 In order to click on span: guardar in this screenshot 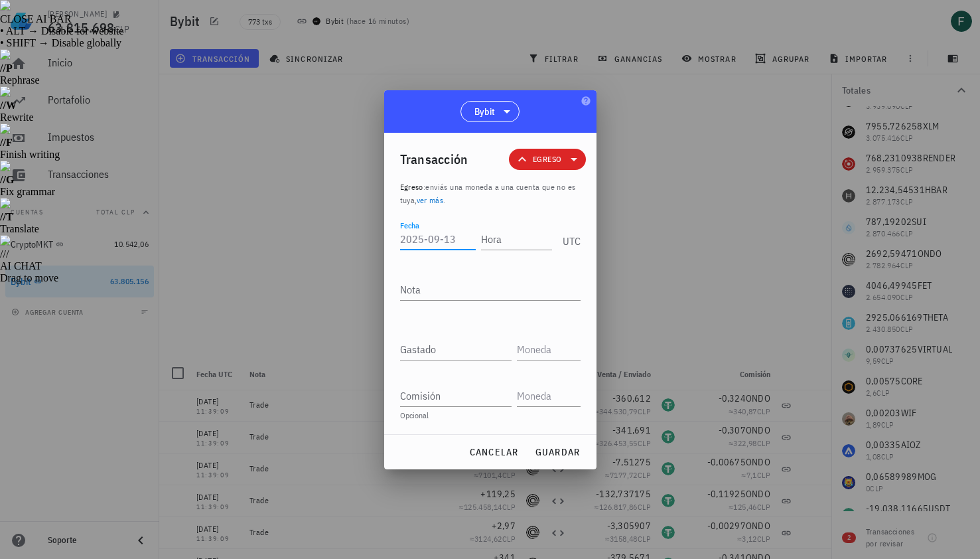, I will do `click(558, 452)`.